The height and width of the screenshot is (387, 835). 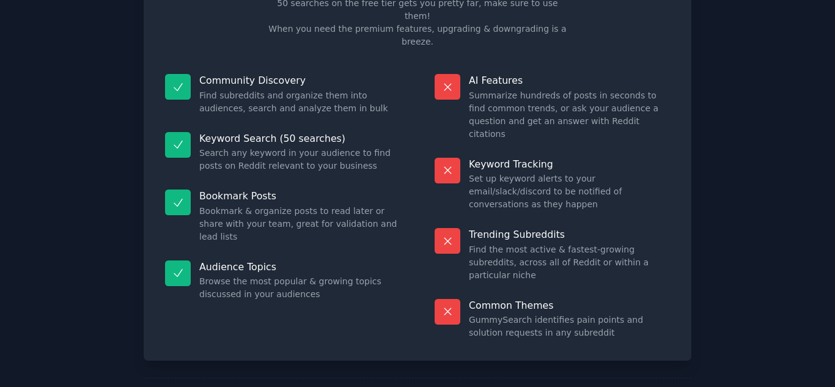 I want to click on dd: Find subreddits and organize them into audiences, search and analyze them in bulk, so click(x=300, y=102).